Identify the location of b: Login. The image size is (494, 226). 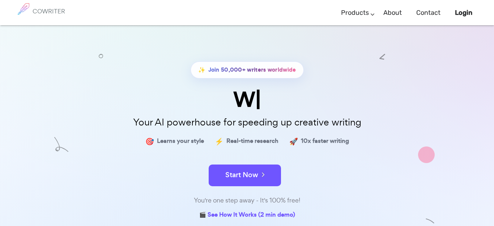
(464, 13).